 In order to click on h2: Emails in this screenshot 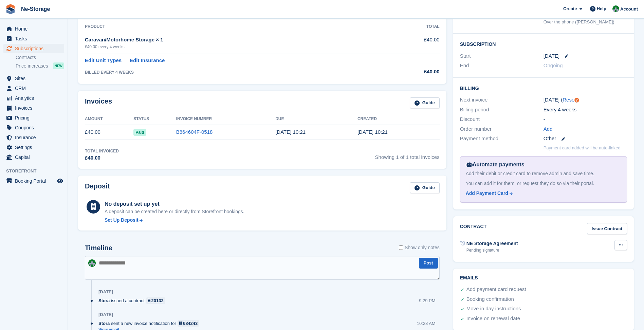, I will do `click(543, 278)`.